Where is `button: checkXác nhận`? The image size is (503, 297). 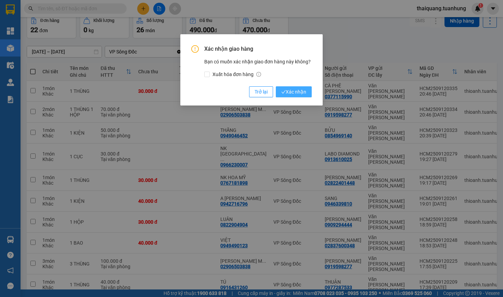 button: checkXác nhận is located at coordinates (294, 92).